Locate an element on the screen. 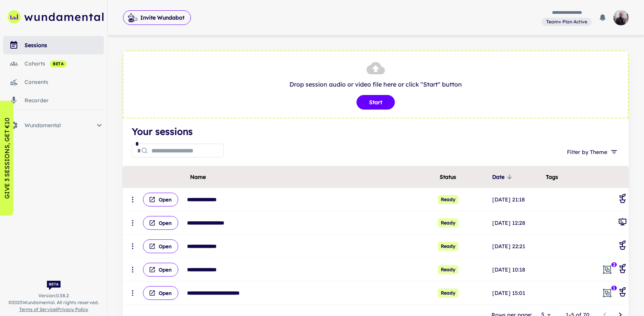  span: beta is located at coordinates (58, 64).